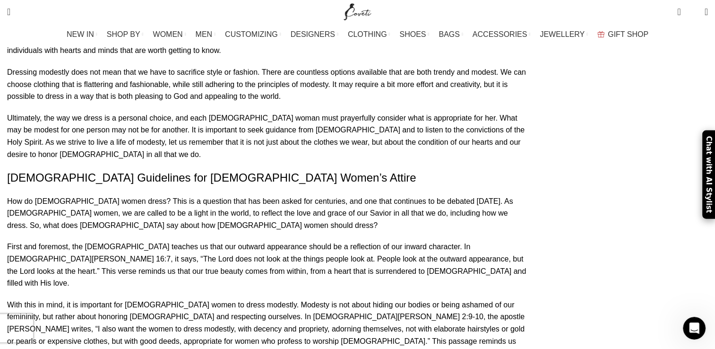  Describe the element at coordinates (413, 34) in the screenshot. I see `span: SHOES` at that location.